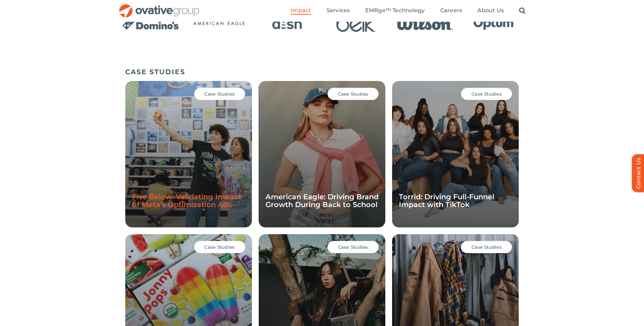  Describe the element at coordinates (301, 10) in the screenshot. I see `span: Impact` at that location.